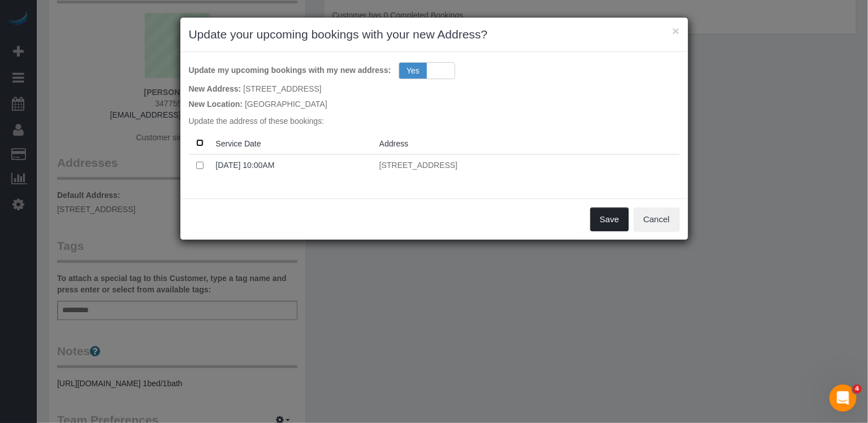  Describe the element at coordinates (216, 102) in the screenshot. I see `label: New Location:` at that location.